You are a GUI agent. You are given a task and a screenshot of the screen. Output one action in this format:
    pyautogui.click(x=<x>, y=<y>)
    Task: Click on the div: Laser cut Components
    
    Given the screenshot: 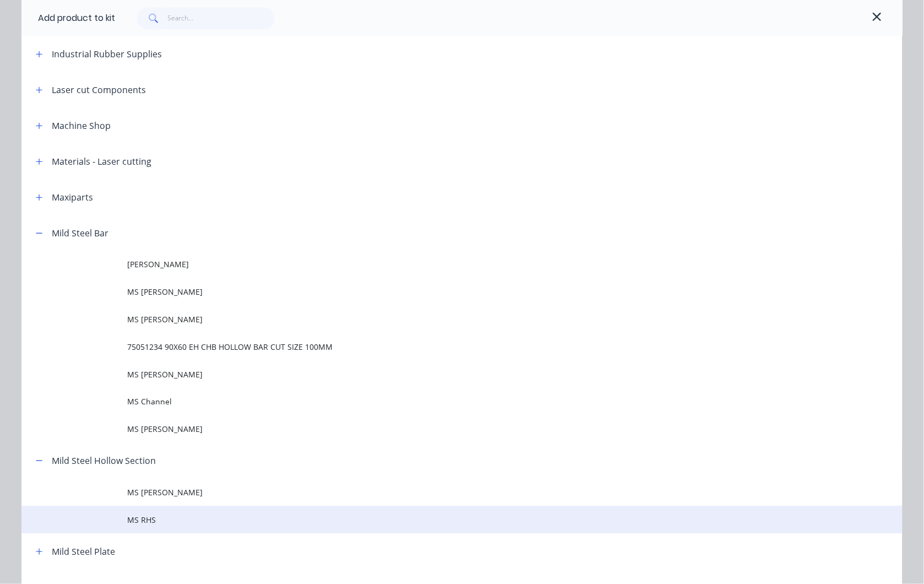 What is the action you would take?
    pyautogui.click(x=98, y=90)
    